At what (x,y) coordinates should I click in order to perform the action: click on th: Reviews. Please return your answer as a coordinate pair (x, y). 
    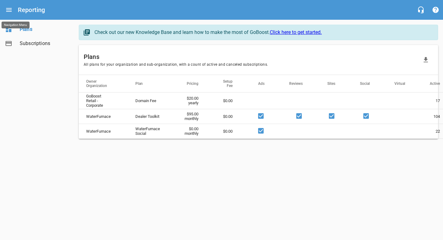
    Looking at the image, I should click on (301, 83).